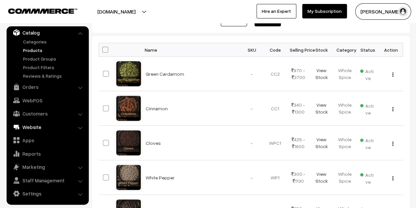  What do you see at coordinates (299, 50) in the screenshot?
I see `th: Selling Price` at bounding box center [299, 50].